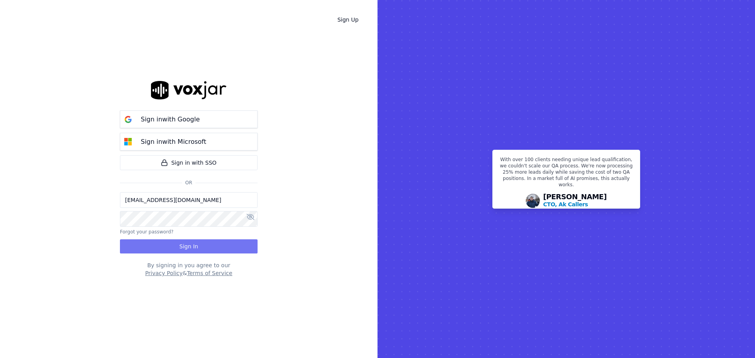 Image resolution: width=755 pixels, height=358 pixels. What do you see at coordinates (189, 119) in the screenshot?
I see `button: Sign inwith Google` at bounding box center [189, 119].